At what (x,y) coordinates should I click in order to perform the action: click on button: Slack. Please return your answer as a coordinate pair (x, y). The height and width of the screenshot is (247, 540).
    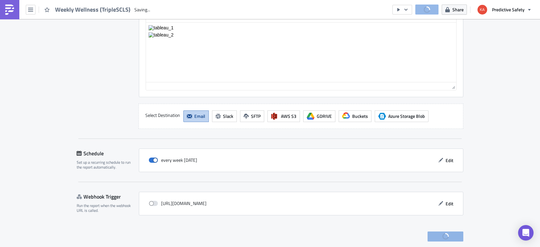
    Looking at the image, I should click on (224, 116).